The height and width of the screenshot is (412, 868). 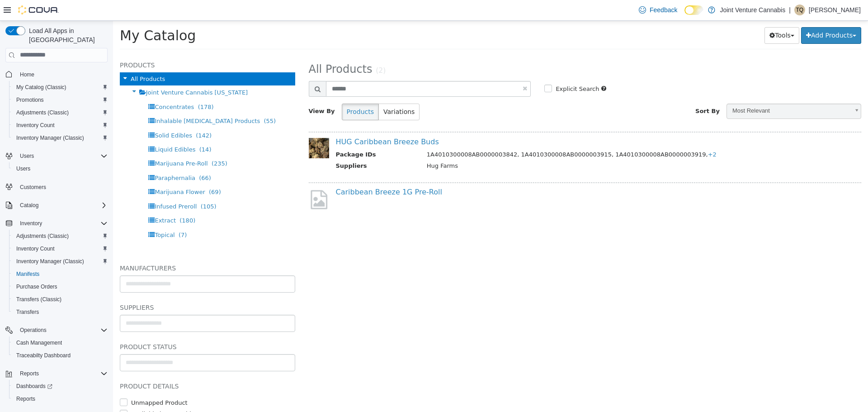 I want to click on td: Hug Farms, so click(x=518, y=146).